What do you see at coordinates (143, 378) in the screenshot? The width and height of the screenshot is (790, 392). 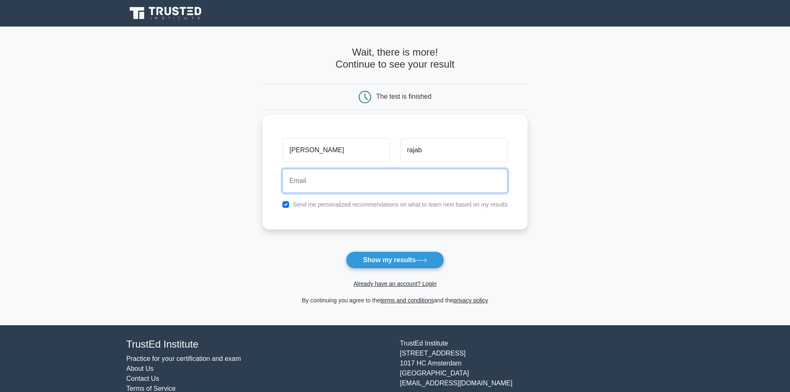 I see `a: Contact Us` at bounding box center [143, 378].